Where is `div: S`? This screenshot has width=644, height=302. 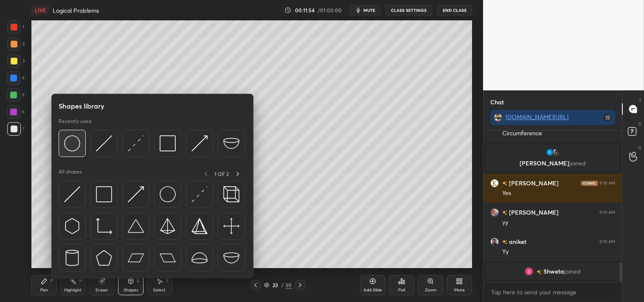
div: S is located at coordinates (167, 281).